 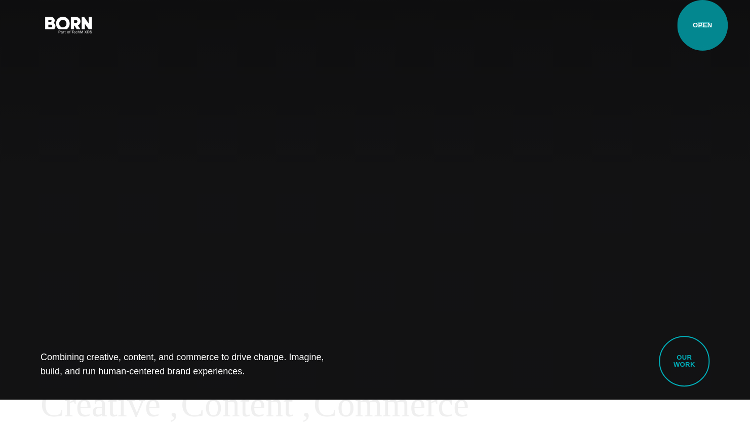 What do you see at coordinates (100, 404) in the screenshot?
I see `a: Creative` at bounding box center [100, 404].